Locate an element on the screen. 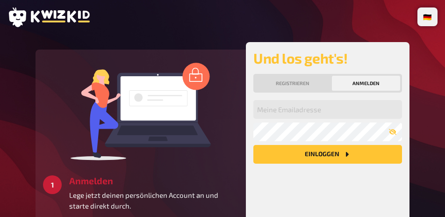 The width and height of the screenshot is (445, 217). p: Lege jetzt deinen persönlichen Account an und starte direkt durch. is located at coordinates (154, 200).